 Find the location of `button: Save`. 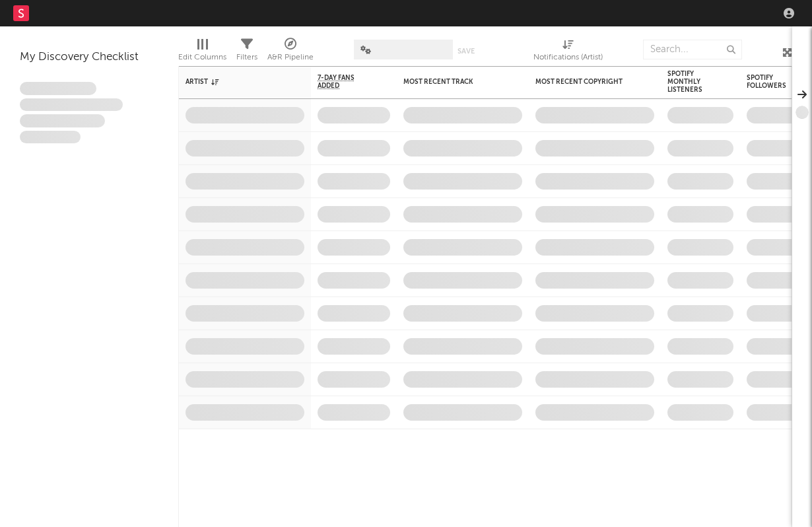

button: Save is located at coordinates (466, 50).